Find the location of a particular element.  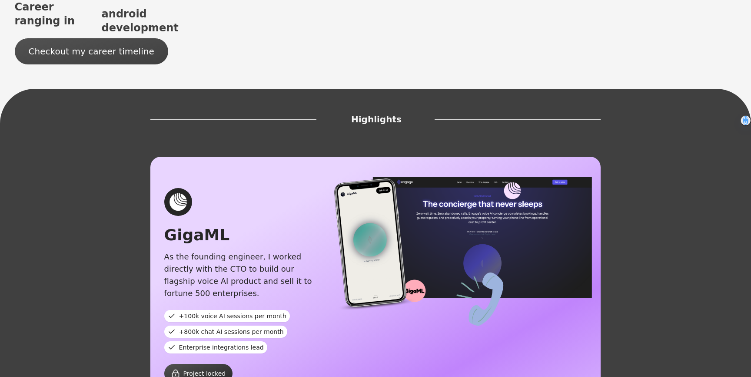

span: +800k chat AI sessions per month is located at coordinates (231, 331).